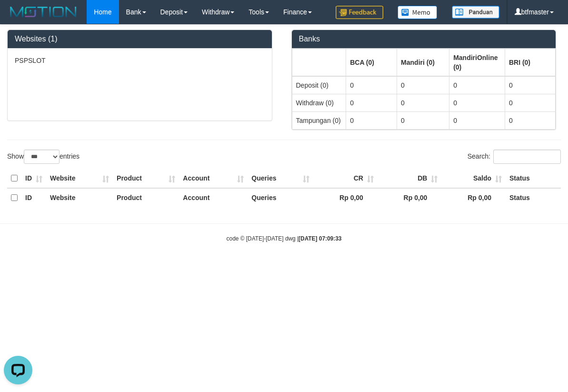 Image resolution: width=568 pixels, height=392 pixels. Describe the element at coordinates (346, 179) in the screenshot. I see `th: CR` at that location.